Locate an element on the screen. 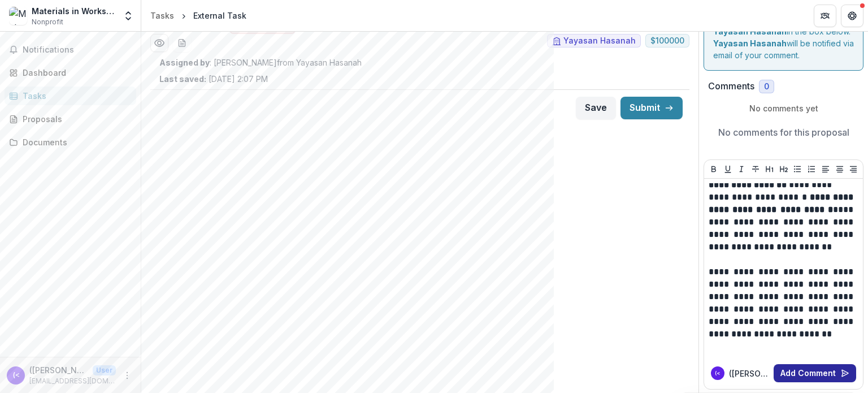  button: Align Left is located at coordinates (826, 169).